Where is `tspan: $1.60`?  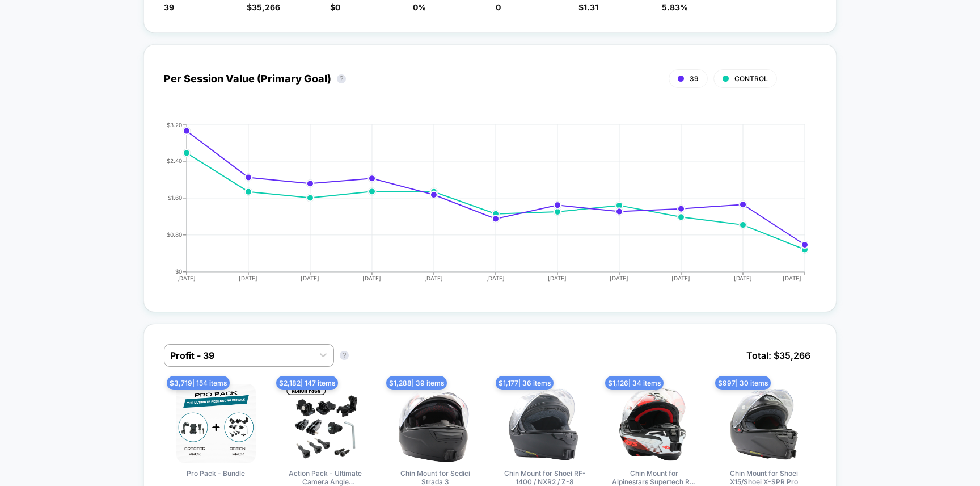
tspan: $1.60 is located at coordinates (174, 197).